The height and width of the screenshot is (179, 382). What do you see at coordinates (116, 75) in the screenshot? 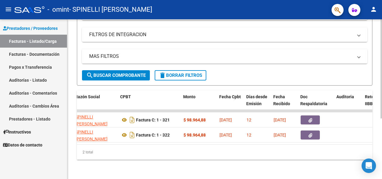
I see `span: Buscar Comprobante` at bounding box center [116, 75].